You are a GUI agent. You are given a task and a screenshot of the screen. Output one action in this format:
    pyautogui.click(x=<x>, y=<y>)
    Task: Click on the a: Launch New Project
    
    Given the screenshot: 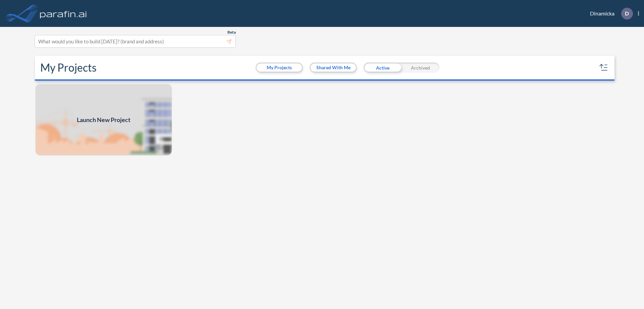 What is the action you would take?
    pyautogui.click(x=104, y=120)
    